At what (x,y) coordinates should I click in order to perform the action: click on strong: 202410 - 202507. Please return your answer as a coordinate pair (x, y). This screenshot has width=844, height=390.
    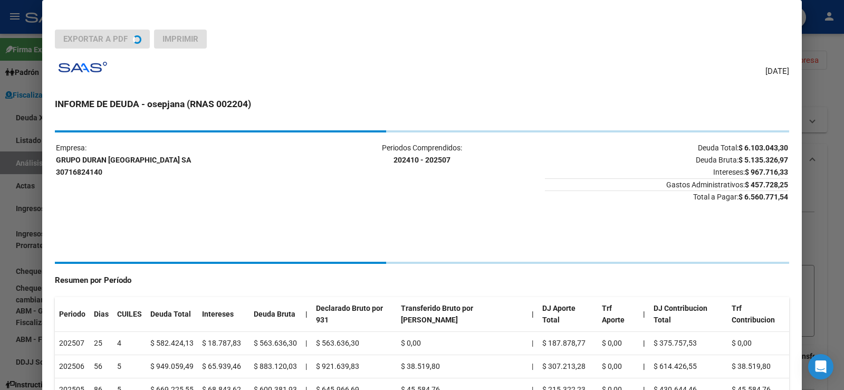
    Looking at the image, I should click on (422, 160).